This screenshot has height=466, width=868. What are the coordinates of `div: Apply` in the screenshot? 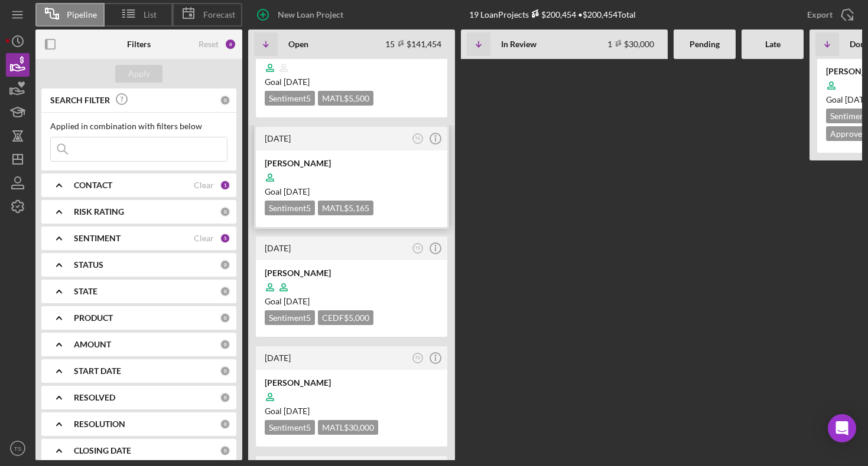 It's located at (139, 73).